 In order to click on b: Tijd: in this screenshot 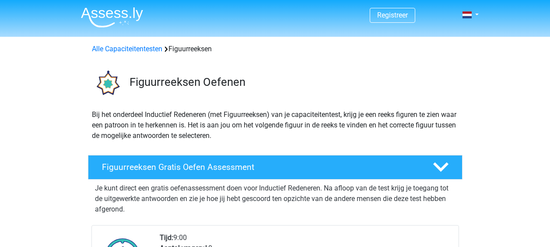, I will do `click(166, 237)`.